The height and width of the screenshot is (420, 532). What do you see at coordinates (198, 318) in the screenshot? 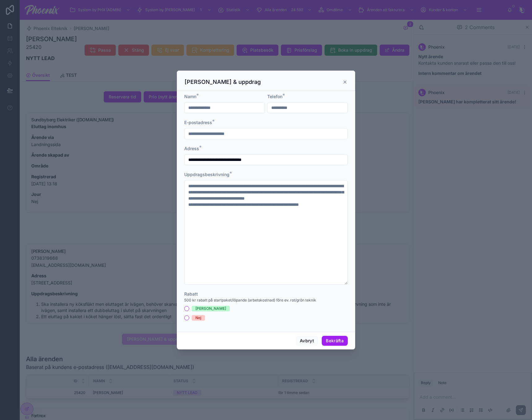
I see `div: Nej` at bounding box center [198, 318].